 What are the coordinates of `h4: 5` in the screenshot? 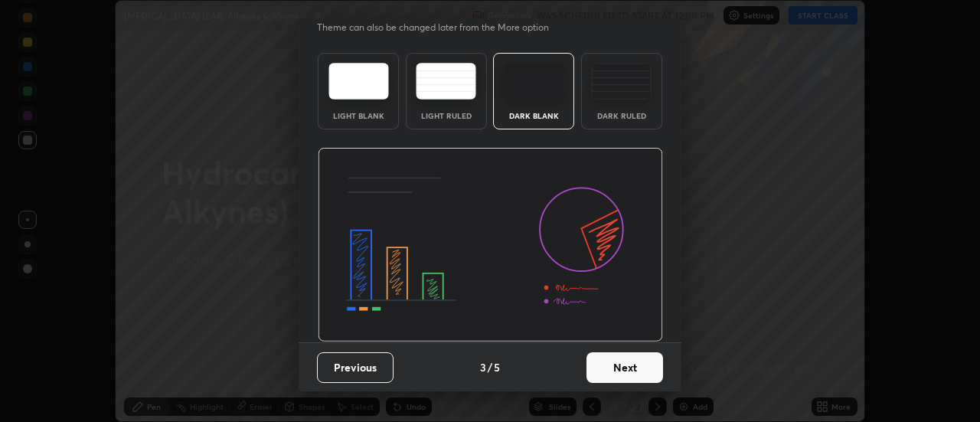 It's located at (497, 367).